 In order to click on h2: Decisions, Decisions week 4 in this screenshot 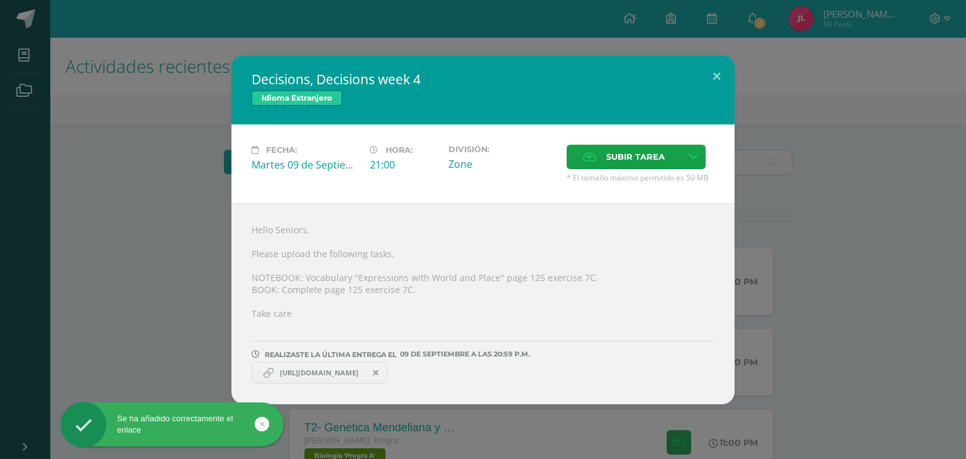, I will do `click(483, 79)`.